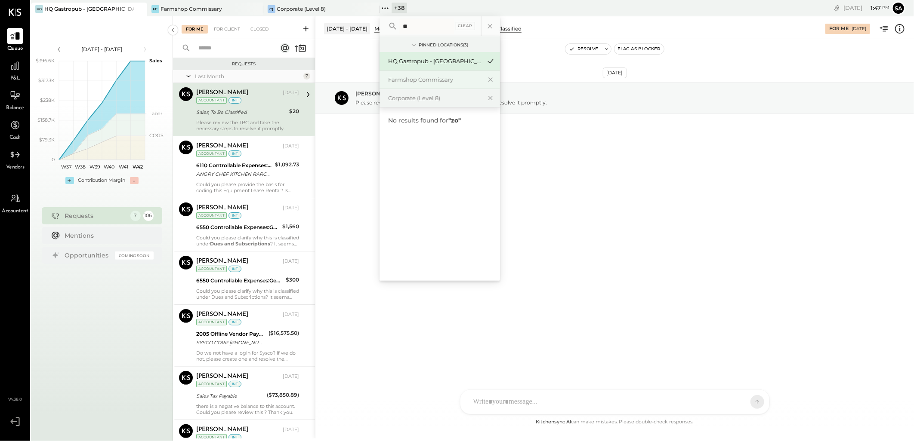  Describe the element at coordinates (15, 79) in the screenshot. I see `span: P&L` at that location.